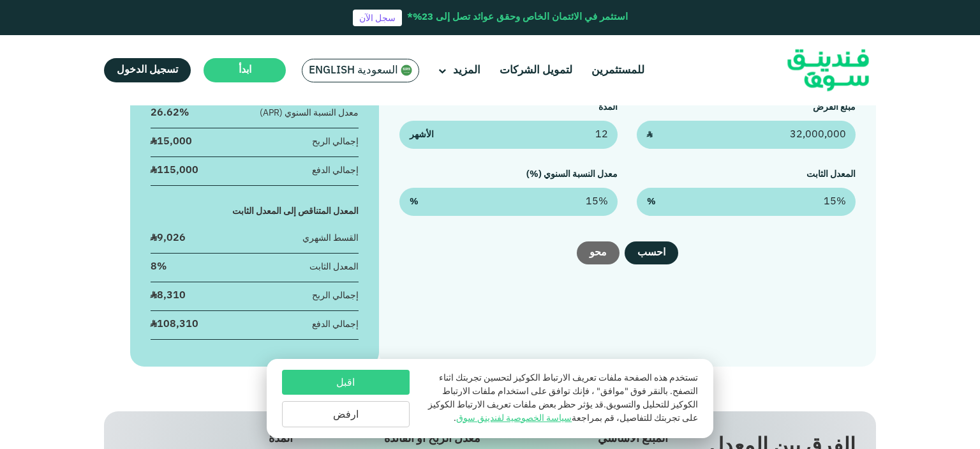 Image resolution: width=980 pixels, height=449 pixels. Describe the element at coordinates (255, 211) in the screenshot. I see `div: المعدل المتناقص إلى المعدل الثابت` at that location.